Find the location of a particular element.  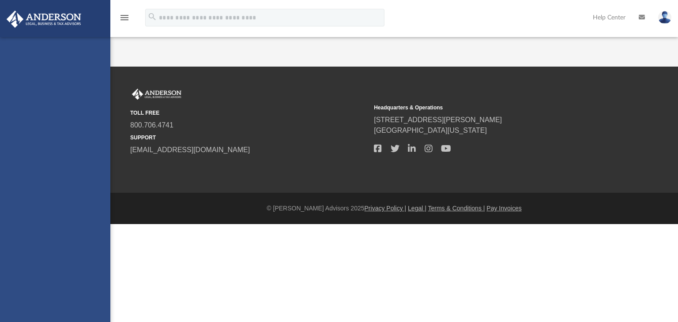

a: Privacy Policy | is located at coordinates (385, 208).